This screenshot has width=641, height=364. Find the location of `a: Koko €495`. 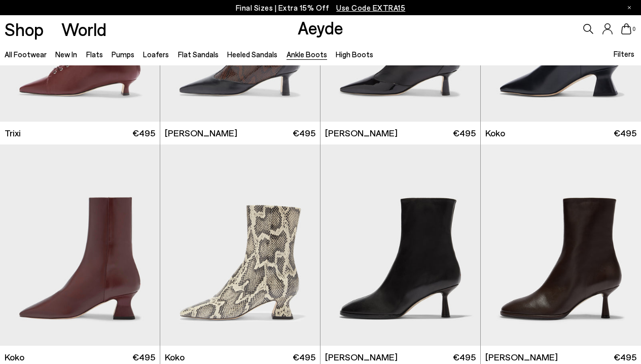

a: Koko €495 is located at coordinates (561, 133).